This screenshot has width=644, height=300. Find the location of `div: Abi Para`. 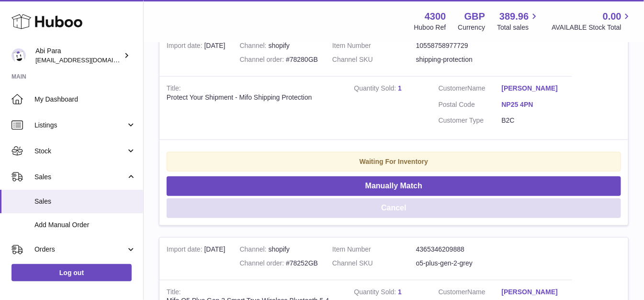

div: Abi Para is located at coordinates (79, 55).